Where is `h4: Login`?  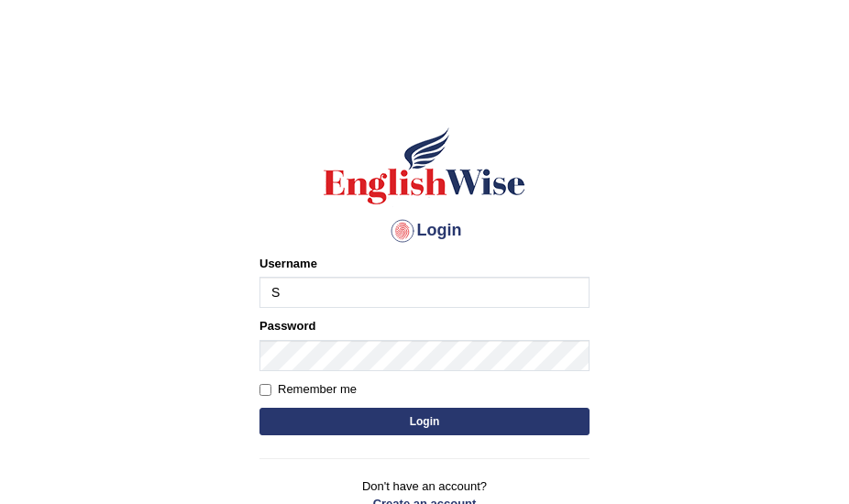
h4: Login is located at coordinates (424, 231).